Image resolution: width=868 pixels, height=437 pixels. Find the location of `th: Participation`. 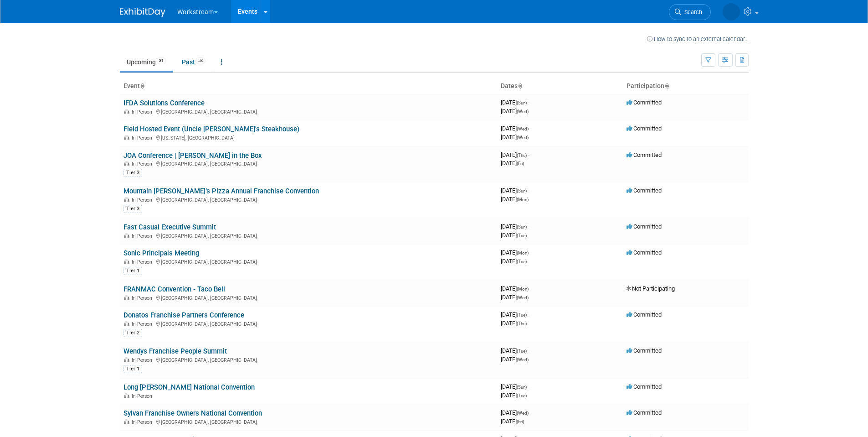

th: Participation is located at coordinates (686, 87).